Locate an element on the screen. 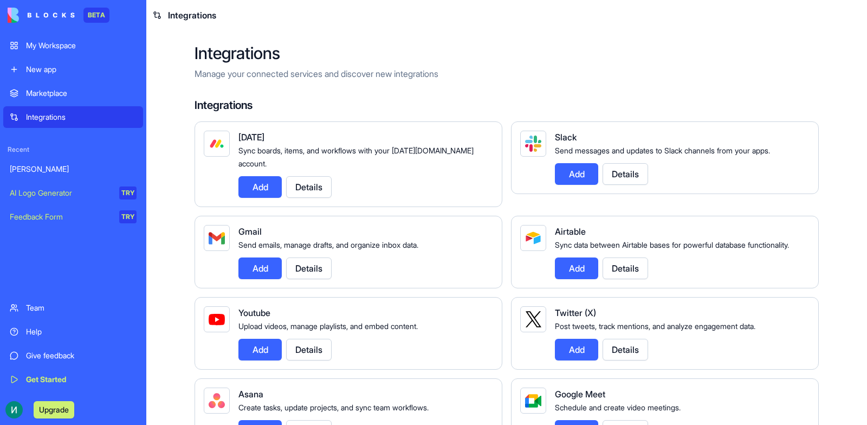  span: Youtube is located at coordinates (254, 313).